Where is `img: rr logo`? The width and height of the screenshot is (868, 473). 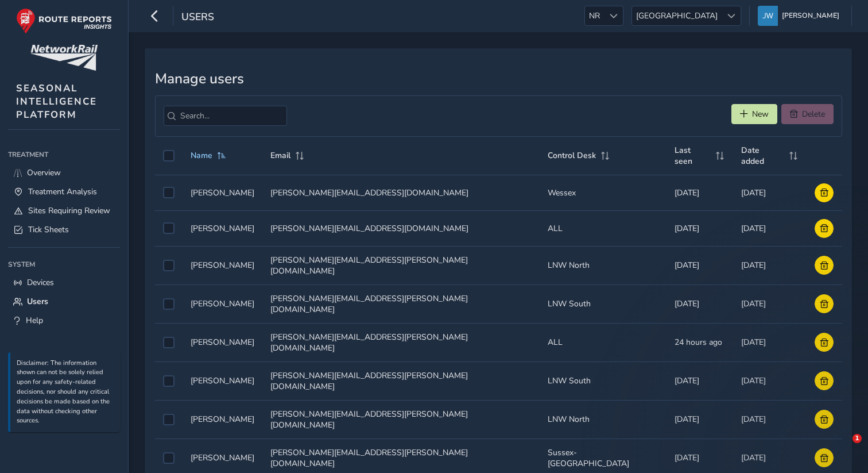
img: rr logo is located at coordinates (64, 21).